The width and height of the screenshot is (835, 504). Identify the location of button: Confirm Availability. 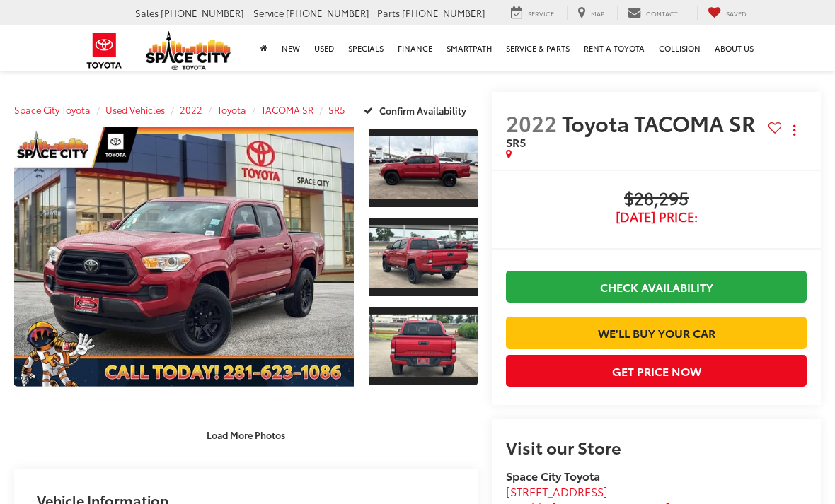
(417, 110).